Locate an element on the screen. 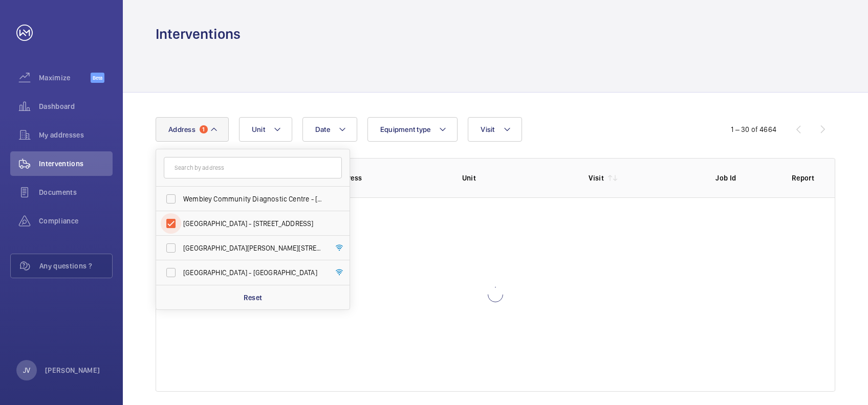  span: Maximize is located at coordinates (64, 78).